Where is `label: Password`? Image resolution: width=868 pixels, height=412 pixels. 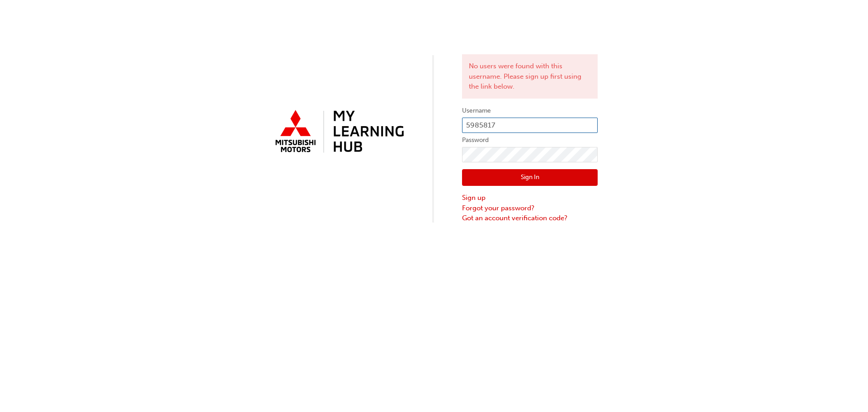
label: Password is located at coordinates (530, 141).